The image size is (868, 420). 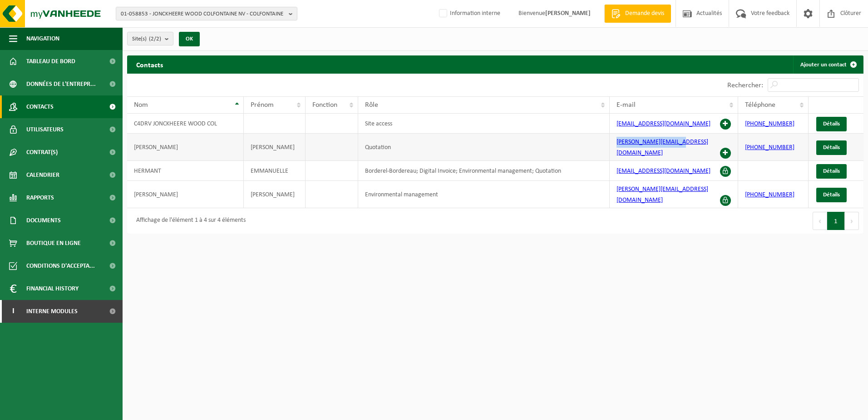 What do you see at coordinates (324, 105) in the screenshot?
I see `span: Fonction` at bounding box center [324, 105].